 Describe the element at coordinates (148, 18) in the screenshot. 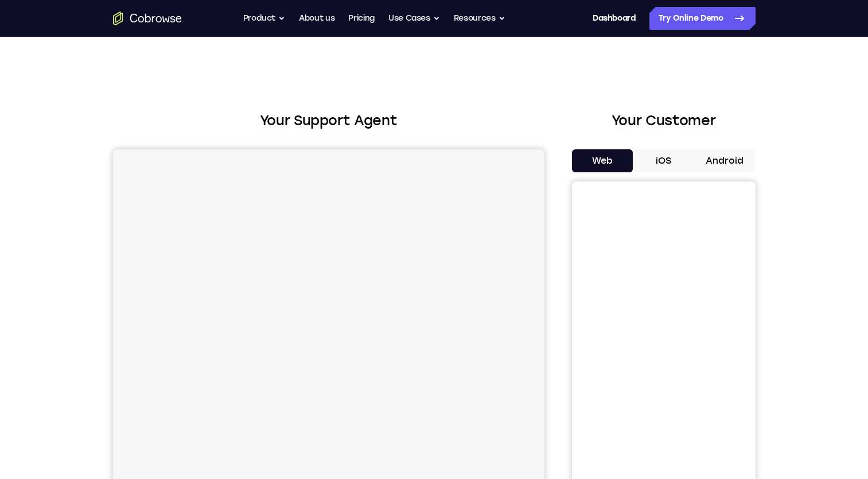

I see `a: Go to the home page` at that location.